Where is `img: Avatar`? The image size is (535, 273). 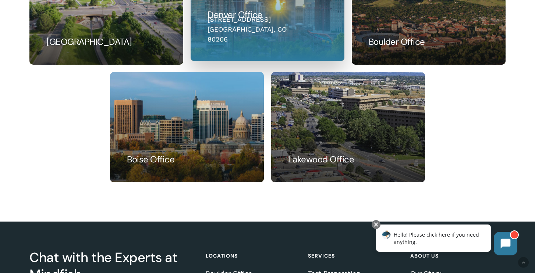
img: Avatar is located at coordinates (18, 16).